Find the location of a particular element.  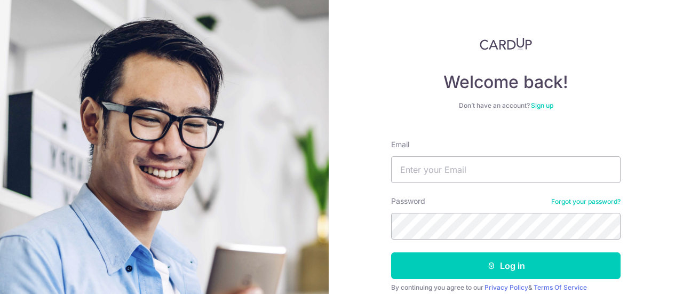

button: Log in is located at coordinates (506, 266).